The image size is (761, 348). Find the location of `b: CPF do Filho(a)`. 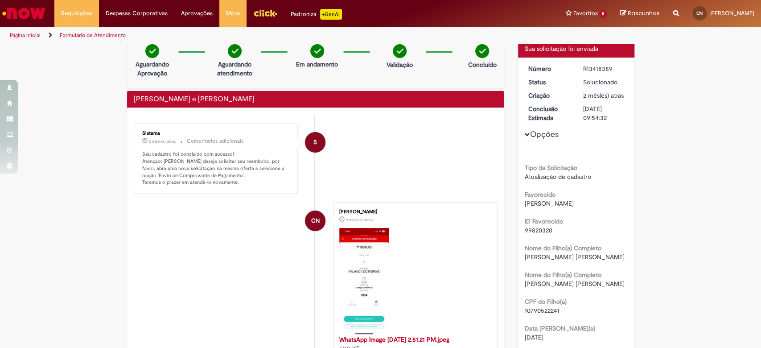

b: CPF do Filho(a) is located at coordinates (546, 302).